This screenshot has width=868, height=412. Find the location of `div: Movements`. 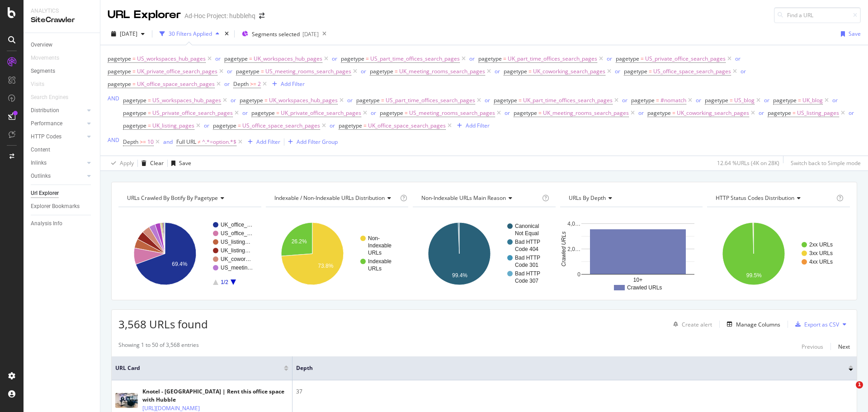

div: Movements is located at coordinates (44, 58).